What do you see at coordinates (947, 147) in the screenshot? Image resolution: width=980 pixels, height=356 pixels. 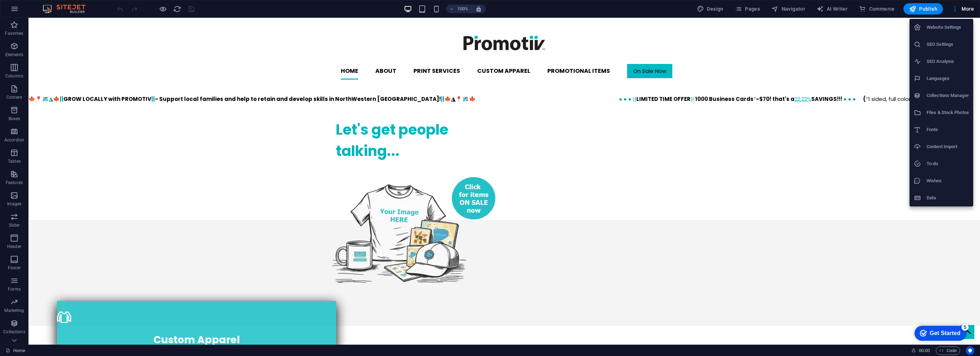 I see `h6: Content Import` at bounding box center [947, 147].